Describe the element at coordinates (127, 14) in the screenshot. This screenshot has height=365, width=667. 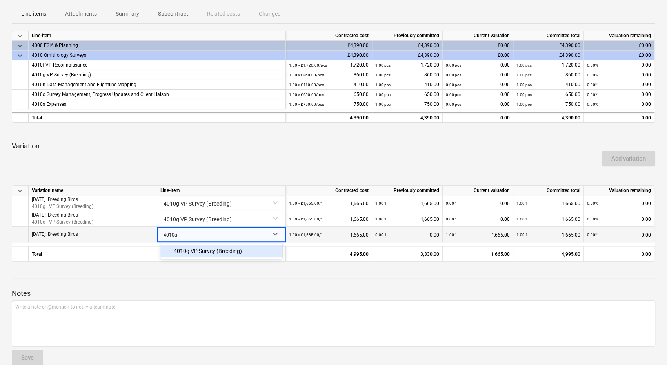
I see `p: Summary` at that location.